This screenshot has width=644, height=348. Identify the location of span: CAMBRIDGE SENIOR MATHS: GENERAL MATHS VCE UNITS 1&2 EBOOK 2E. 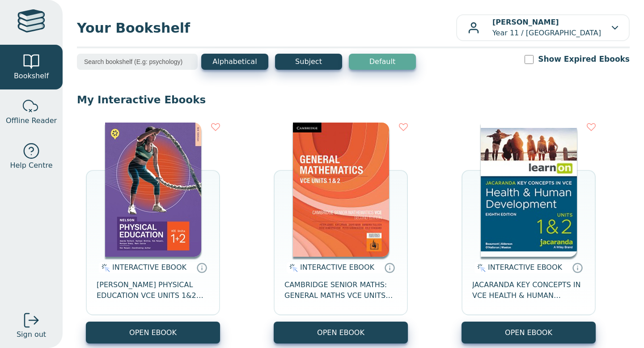
(341, 291).